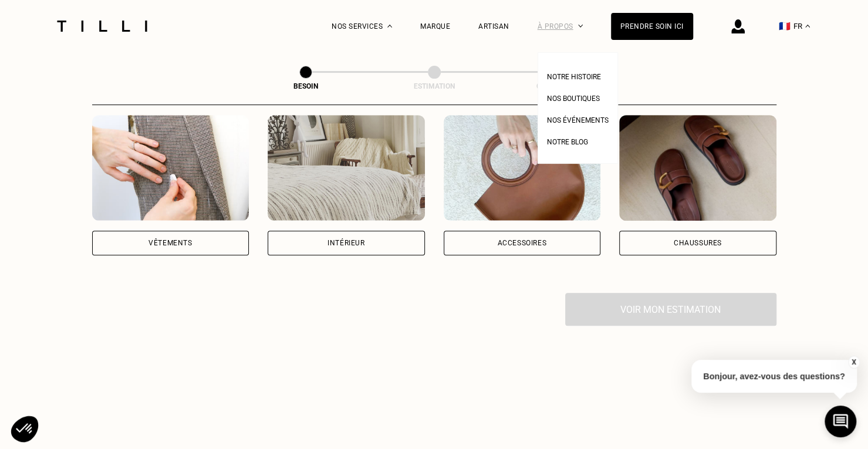 This screenshot has height=449, width=868. What do you see at coordinates (774, 376) in the screenshot?
I see `p: Bonjour, avez-vous des questions?` at bounding box center [774, 376].